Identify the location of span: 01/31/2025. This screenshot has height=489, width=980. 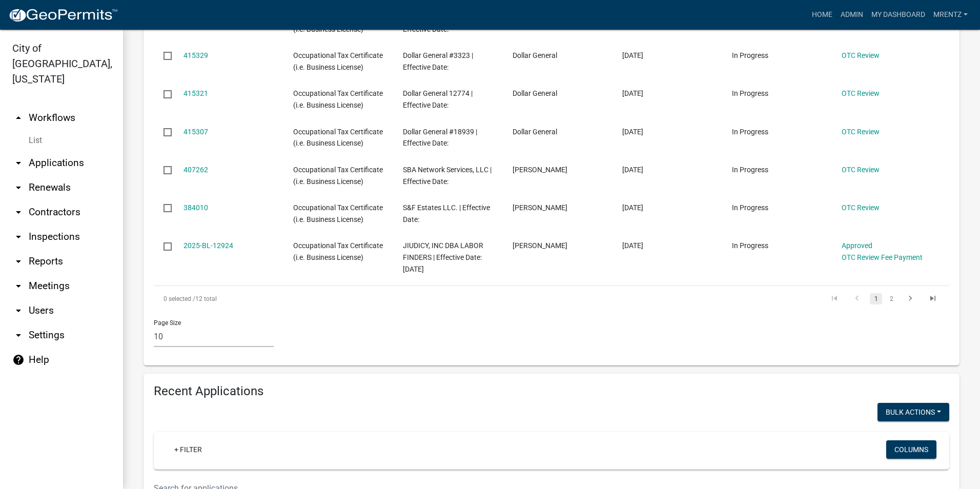
(633, 246).